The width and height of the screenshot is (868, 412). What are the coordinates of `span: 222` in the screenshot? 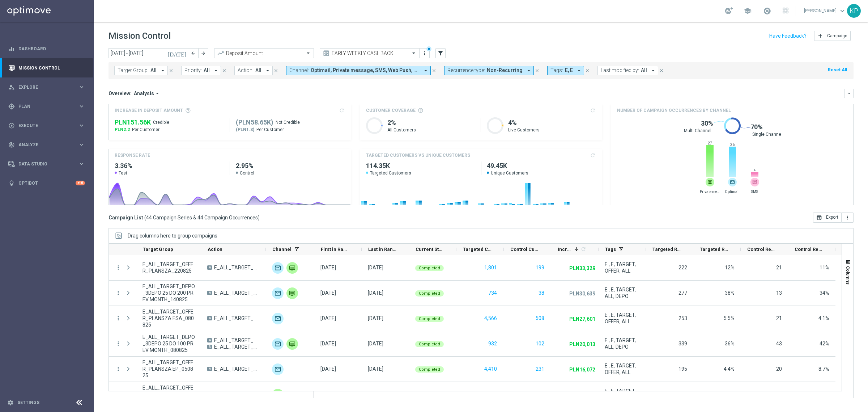 It's located at (683, 267).